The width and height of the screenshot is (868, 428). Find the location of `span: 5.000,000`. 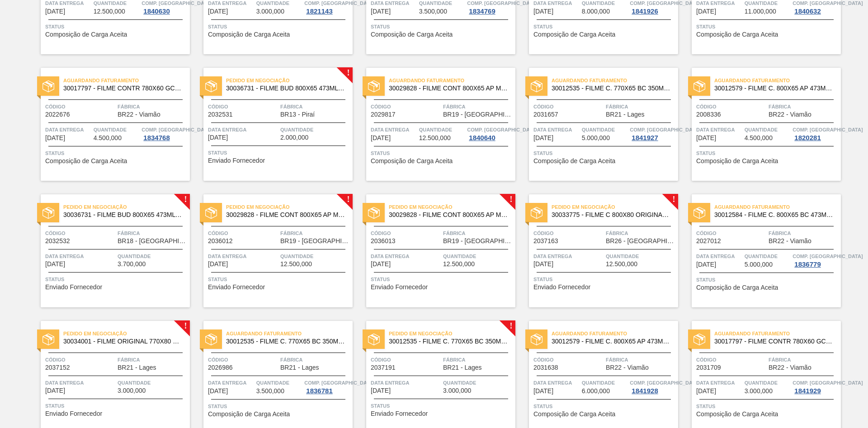

span: 5.000,000 is located at coordinates (596, 138).